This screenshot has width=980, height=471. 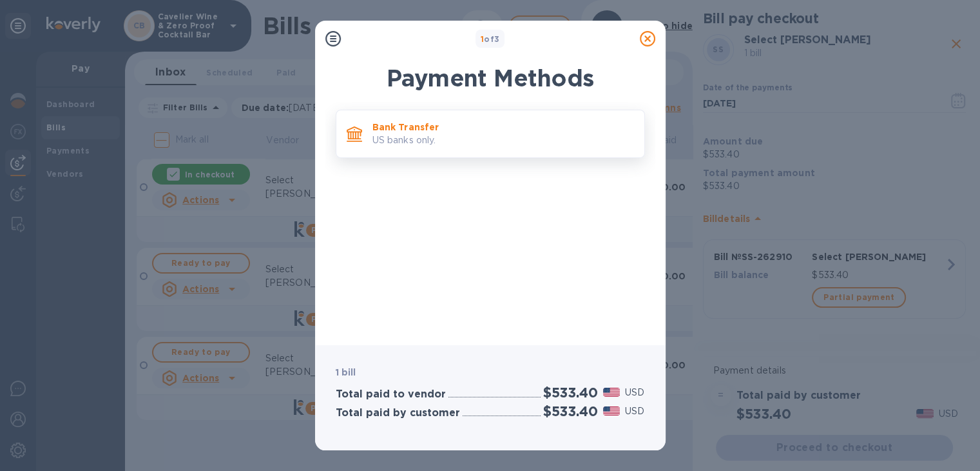 I want to click on h1: Payment Methods, so click(x=490, y=78).